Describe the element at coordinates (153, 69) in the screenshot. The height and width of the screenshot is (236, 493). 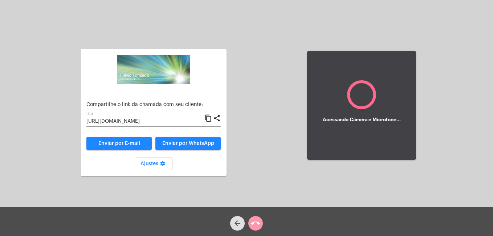
I see `img: ad486f29-800c-4119-1513-e8219dc03dae.png` at that location.